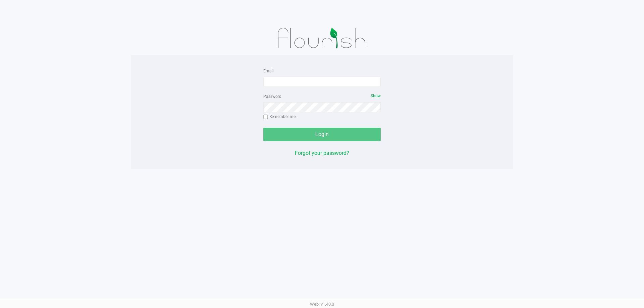 This screenshot has width=644, height=308. What do you see at coordinates (376, 96) in the screenshot?
I see `span: Show` at bounding box center [376, 96].